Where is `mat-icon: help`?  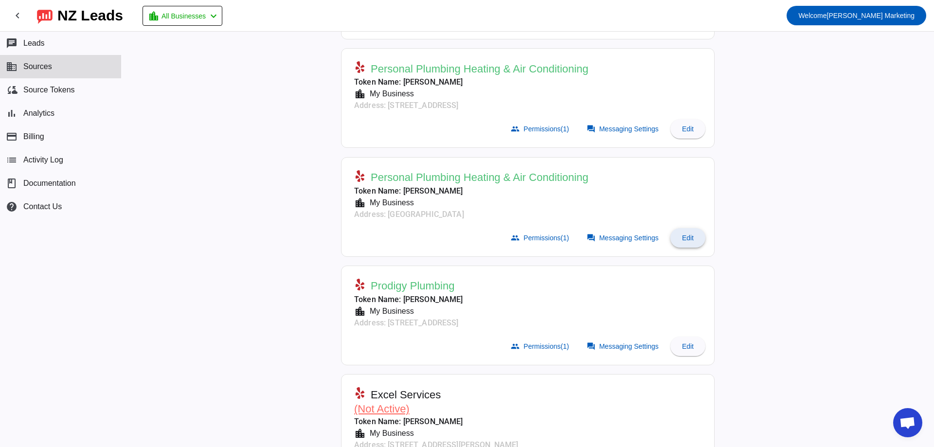 mat-icon: help is located at coordinates (12, 207).